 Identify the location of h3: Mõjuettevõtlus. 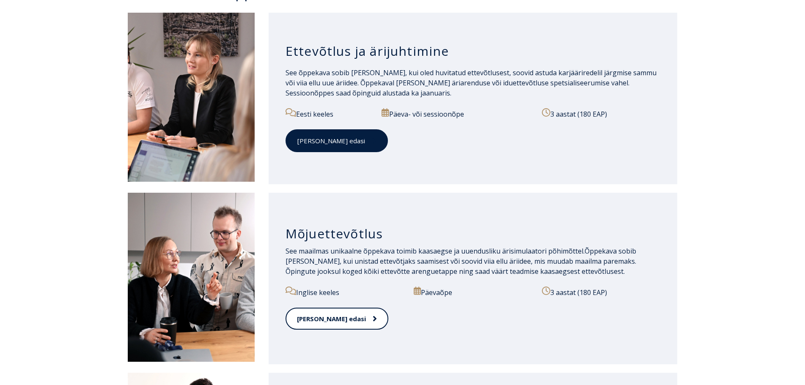
(473, 234).